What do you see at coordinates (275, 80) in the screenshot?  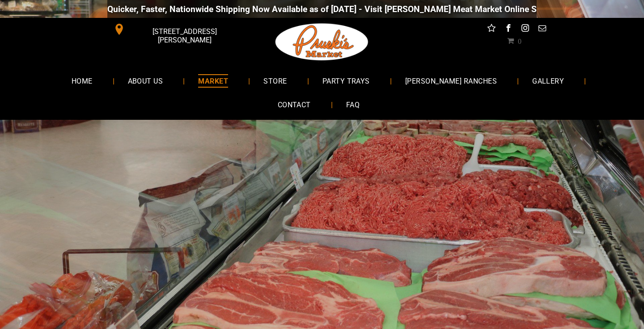 I see `a: STORE` at bounding box center [275, 80].